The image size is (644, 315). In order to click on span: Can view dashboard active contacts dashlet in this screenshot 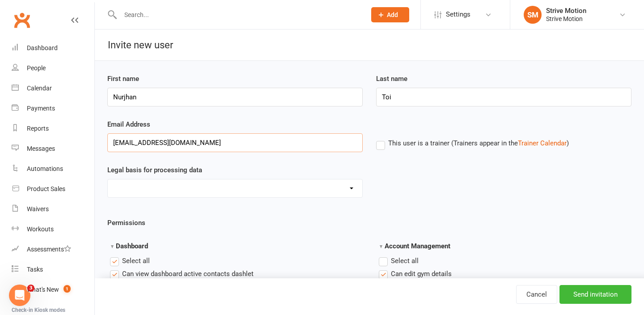, I will do `click(188, 272)`.